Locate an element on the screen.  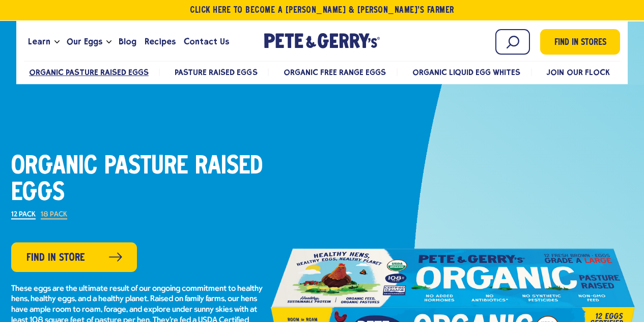
span: Join Our Flock is located at coordinates (578, 72).